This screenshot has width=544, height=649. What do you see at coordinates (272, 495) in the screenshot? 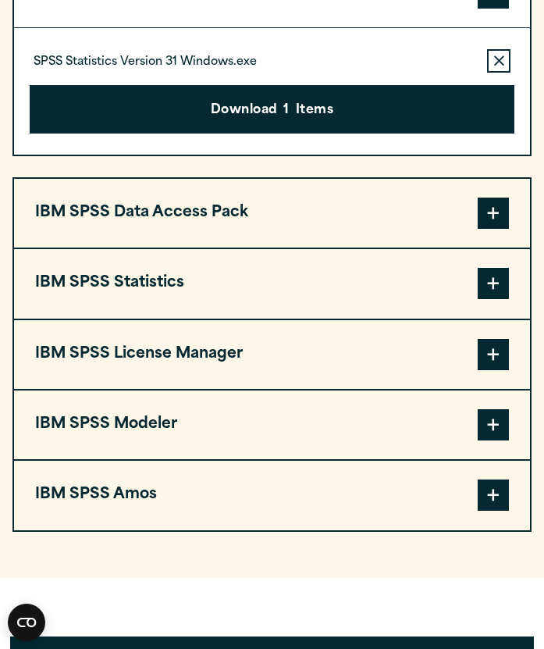
I see `button: IBM SPSS Amos` at bounding box center [272, 495].